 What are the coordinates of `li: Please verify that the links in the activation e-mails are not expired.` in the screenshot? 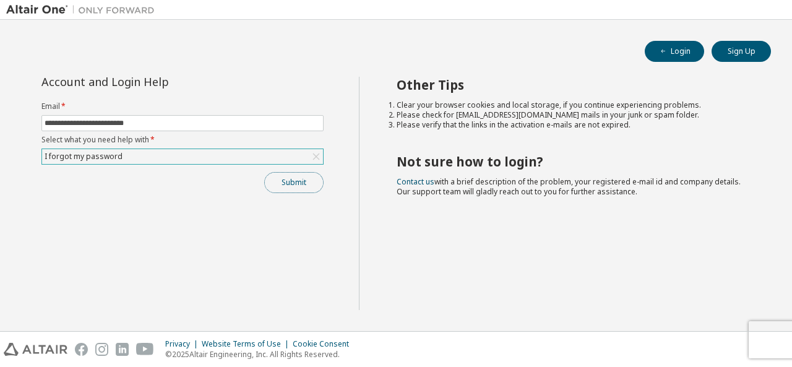 It's located at (573, 125).